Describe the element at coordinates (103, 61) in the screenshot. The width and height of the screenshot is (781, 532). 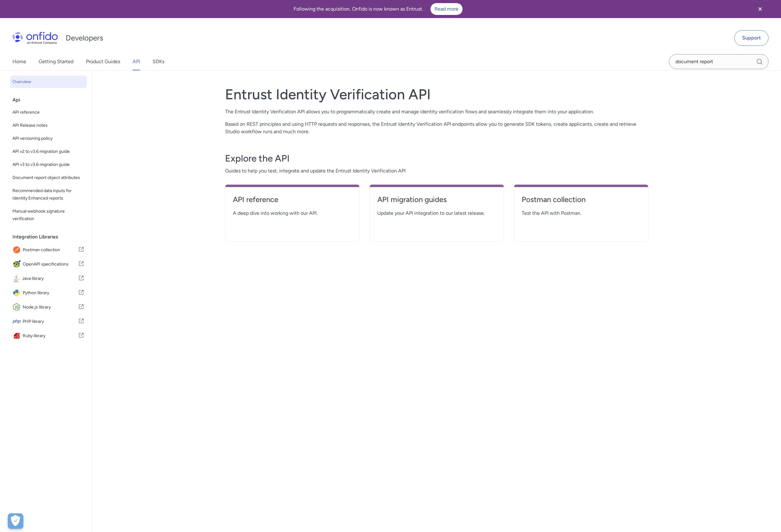
I see `a: Product Guides` at that location.